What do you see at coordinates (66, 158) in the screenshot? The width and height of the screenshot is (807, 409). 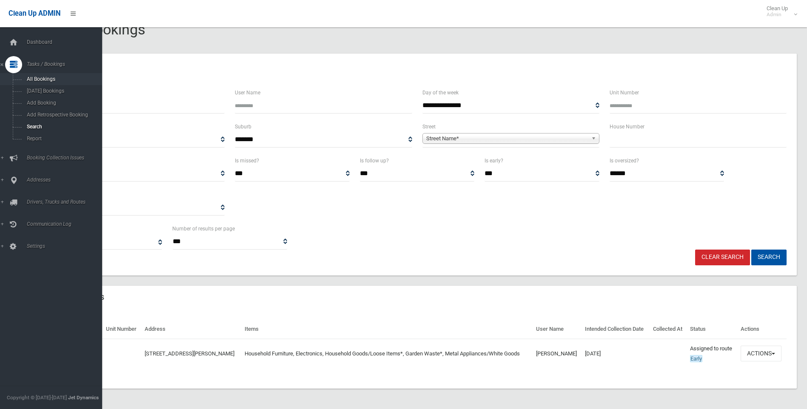 I see `span: Booking Collection Issues` at bounding box center [66, 158].